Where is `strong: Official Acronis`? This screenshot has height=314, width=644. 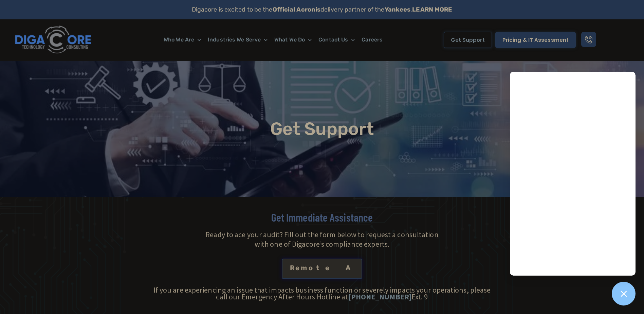
strong: Official Acronis is located at coordinates (297, 10).